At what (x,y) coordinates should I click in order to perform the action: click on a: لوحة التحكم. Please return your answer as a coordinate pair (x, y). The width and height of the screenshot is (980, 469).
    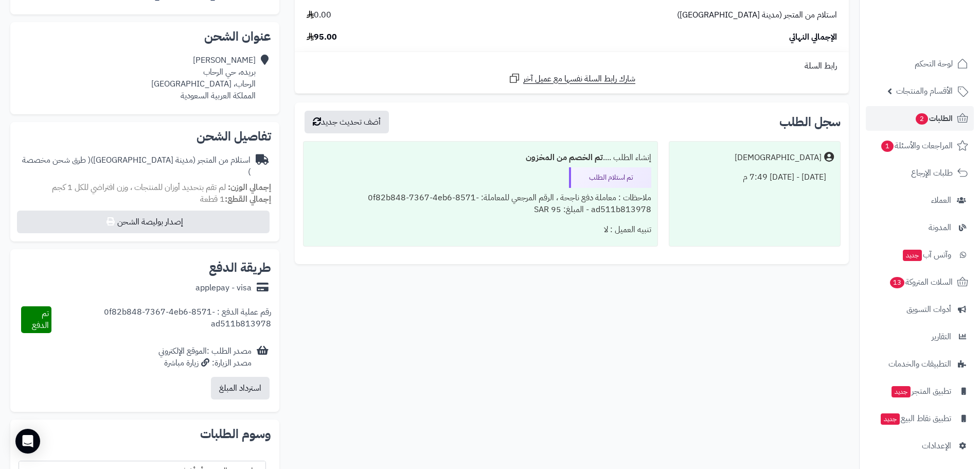
    Looking at the image, I should click on (919, 64).